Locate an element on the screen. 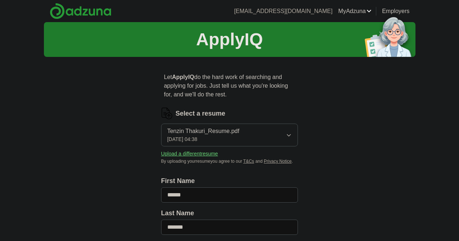 The width and height of the screenshot is (459, 241). label: Select a resume is located at coordinates (200, 114).